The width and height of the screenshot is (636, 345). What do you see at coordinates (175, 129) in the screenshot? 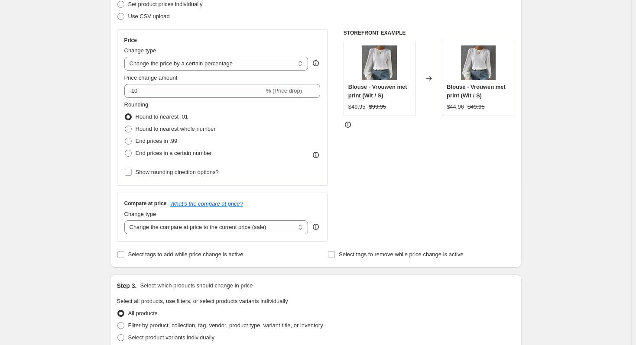
I see `span: Round to nearest whole number` at bounding box center [175, 129].